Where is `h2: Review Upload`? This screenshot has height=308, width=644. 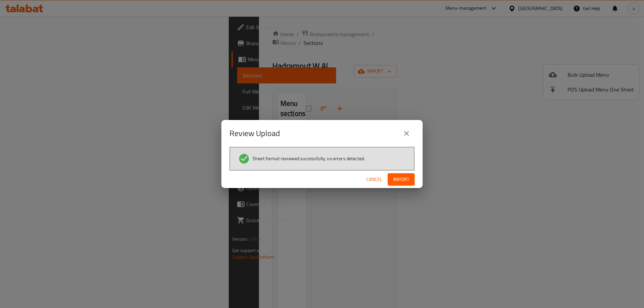 h2: Review Upload is located at coordinates (254, 134).